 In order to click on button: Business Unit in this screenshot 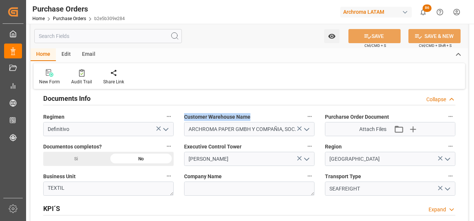, I will do `click(169, 176)`.